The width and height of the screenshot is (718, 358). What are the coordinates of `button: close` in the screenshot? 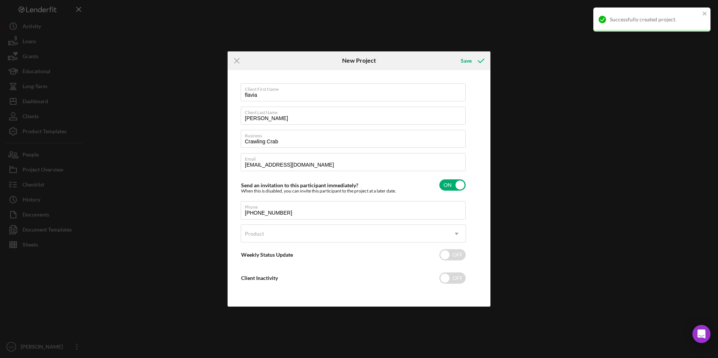 It's located at (705, 14).